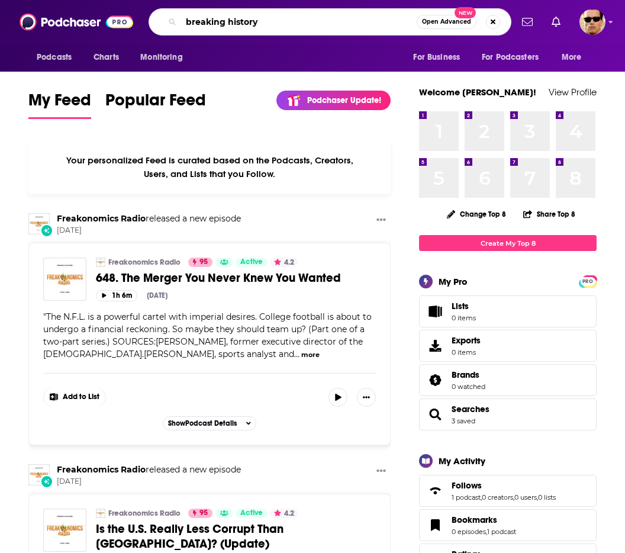  Describe the element at coordinates (207, 335) in the screenshot. I see `span: The N.F.L. is a powerful cartel with imperial desires. College football is about to undergo a fin...` at that location.